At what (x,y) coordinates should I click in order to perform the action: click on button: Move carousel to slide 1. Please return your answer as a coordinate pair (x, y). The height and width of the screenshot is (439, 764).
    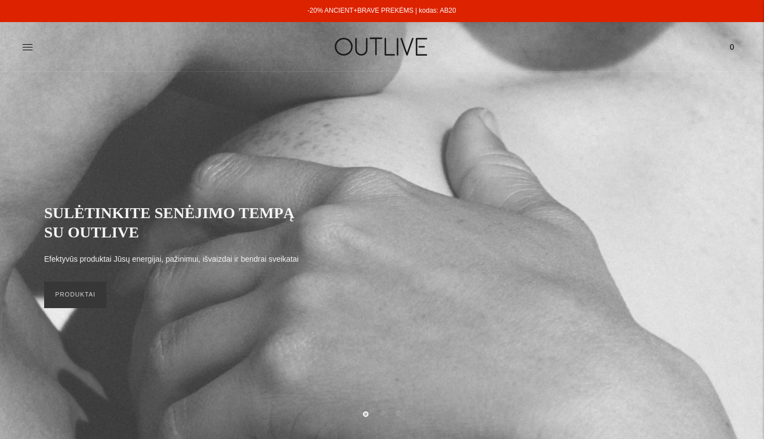
    Looking at the image, I should click on (366, 414).